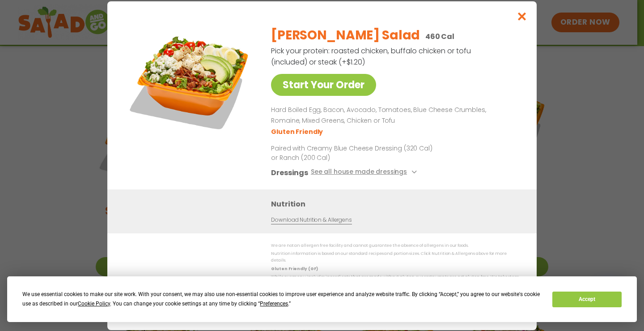 Image resolution: width=644 pixels, height=331 pixels. I want to click on button: Close modal, so click(522, 16).